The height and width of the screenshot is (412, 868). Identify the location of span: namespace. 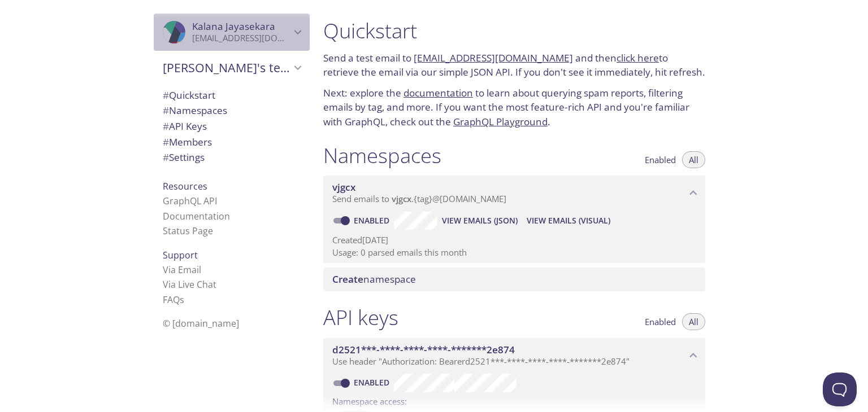
(374, 279).